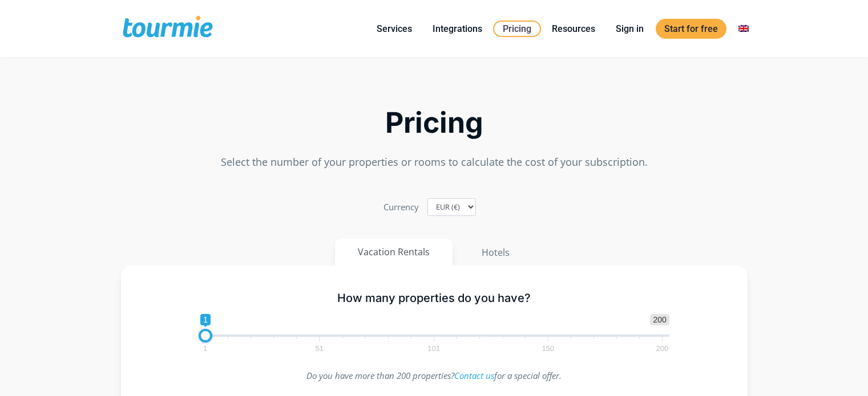  Describe the element at coordinates (434, 376) in the screenshot. I see `p: Do you have more than 200 properties? for a special offer.` at that location.